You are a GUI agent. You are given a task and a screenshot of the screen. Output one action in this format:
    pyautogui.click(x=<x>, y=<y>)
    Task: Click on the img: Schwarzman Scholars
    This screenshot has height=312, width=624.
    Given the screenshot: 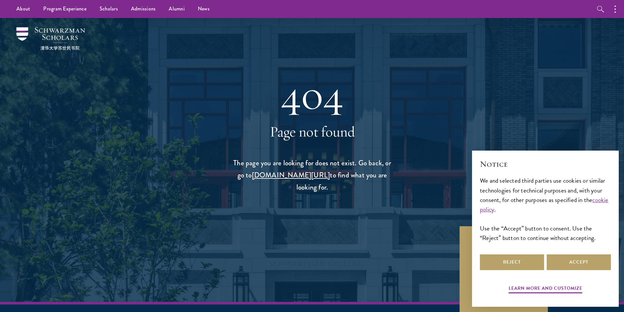 What is the action you would take?
    pyautogui.click(x=51, y=39)
    